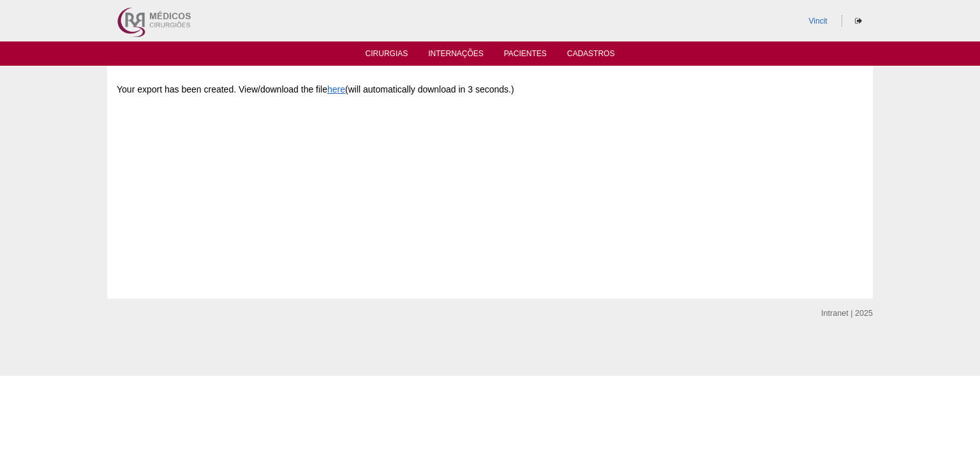 Image resolution: width=980 pixels, height=469 pixels. Describe the element at coordinates (336, 90) in the screenshot. I see `a: here` at that location.